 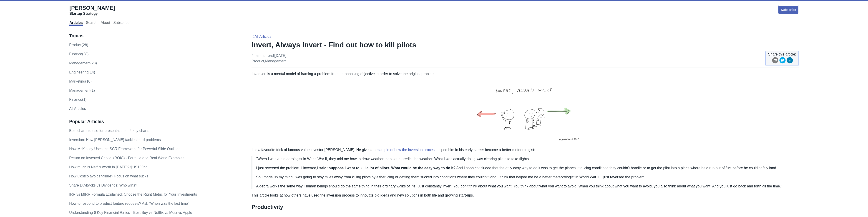 What do you see at coordinates (525, 195) in the screenshot?
I see `p: This article looks at how others have used the inversion process to innovate big ideas and new so...` at bounding box center [525, 195].